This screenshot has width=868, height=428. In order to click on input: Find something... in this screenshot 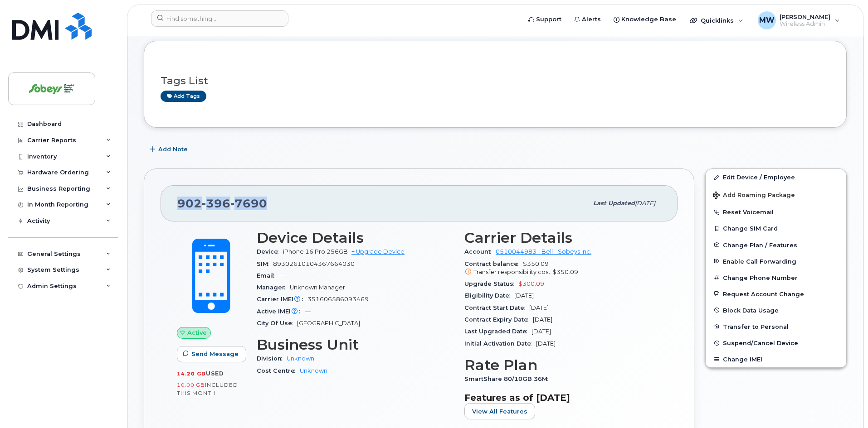, I will do `click(220, 19)`.